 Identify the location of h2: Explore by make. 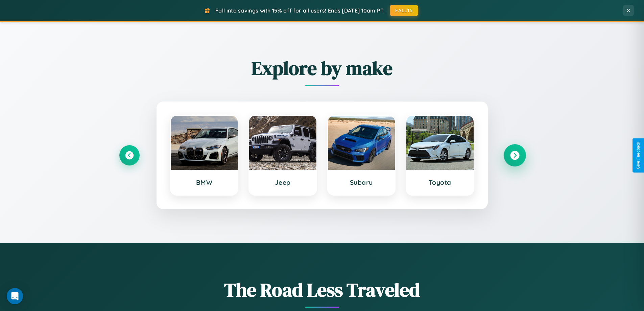
(322, 68).